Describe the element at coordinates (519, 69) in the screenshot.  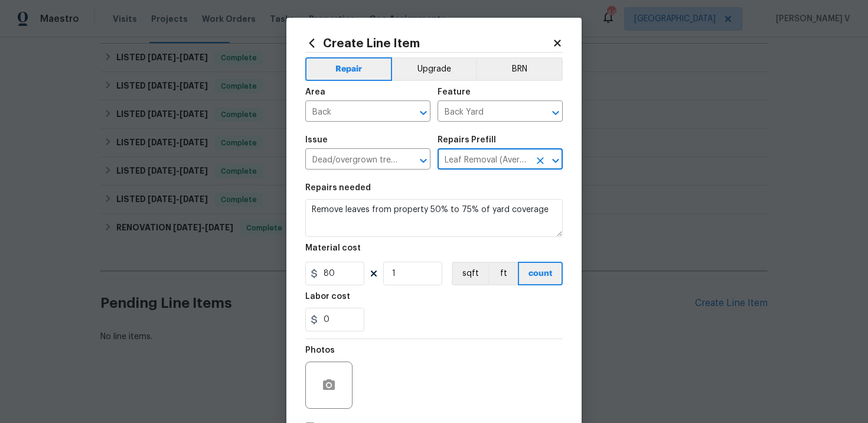
I see `button: BRN` at that location.